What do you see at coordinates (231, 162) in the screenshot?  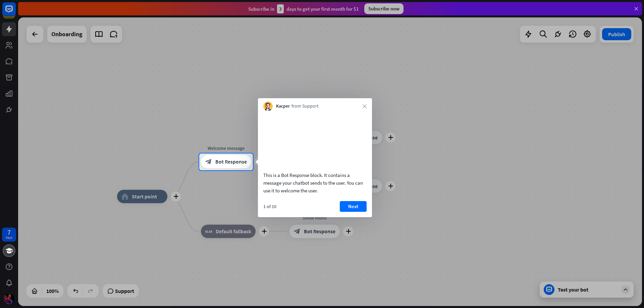 I see `span: Bot Response` at bounding box center [231, 162].